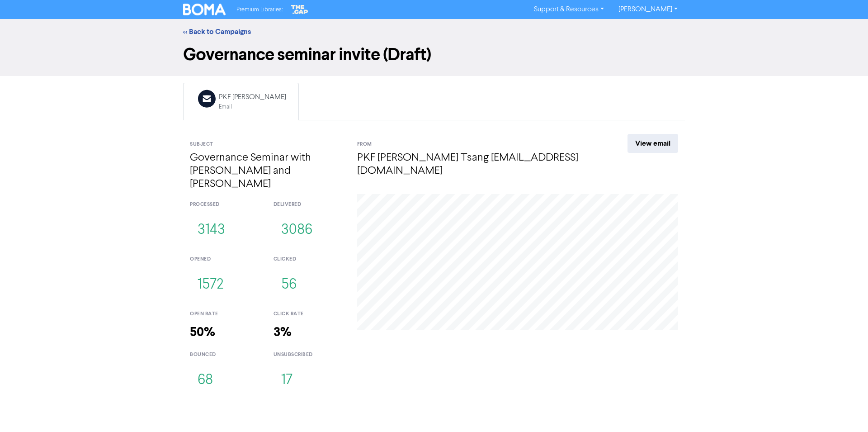 This screenshot has width=868, height=432. What do you see at coordinates (289, 285) in the screenshot?
I see `button: 56` at bounding box center [289, 285].